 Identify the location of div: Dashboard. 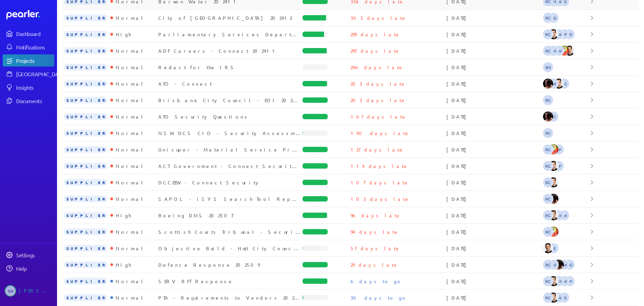
(35, 33).